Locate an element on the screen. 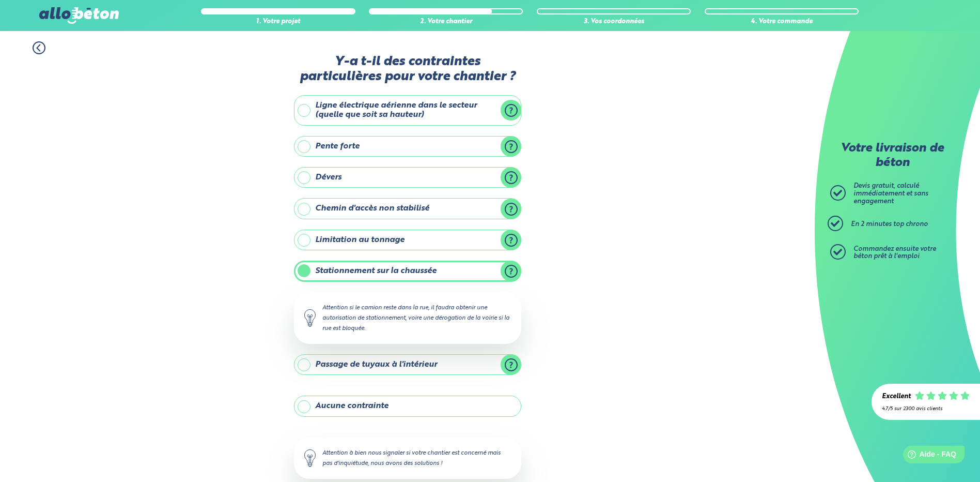 The height and width of the screenshot is (482, 980). div: 4. Votre commande is located at coordinates (782, 21).